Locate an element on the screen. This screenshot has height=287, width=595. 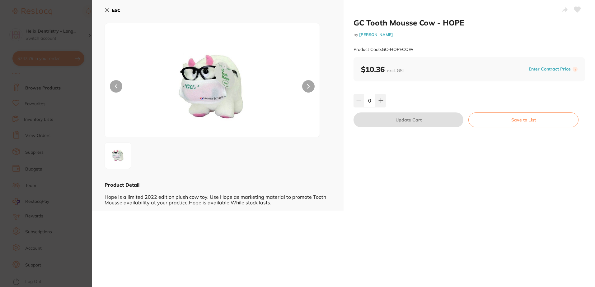
button: ESC is located at coordinates (112, 10).